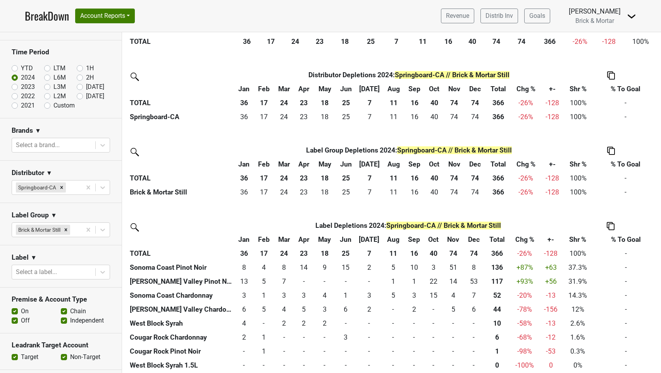 The image size is (661, 373). What do you see at coordinates (247, 41) in the screenshot?
I see `th: 36` at bounding box center [247, 41].